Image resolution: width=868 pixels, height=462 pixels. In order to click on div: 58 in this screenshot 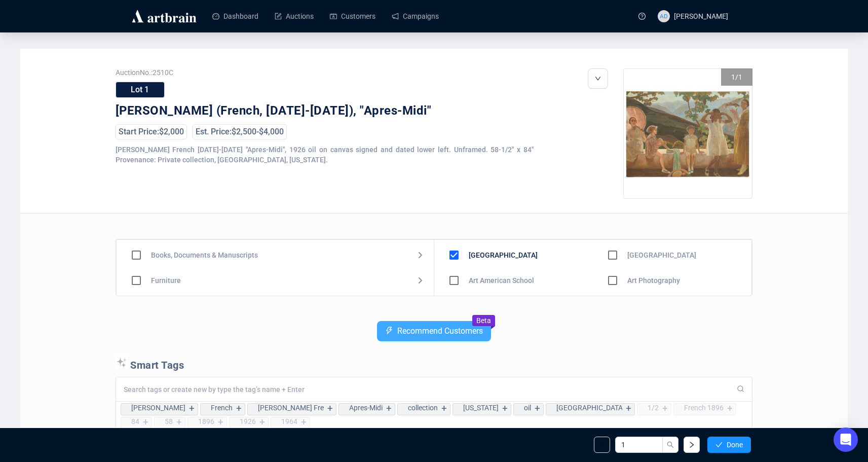, I will do `click(169, 421)`.